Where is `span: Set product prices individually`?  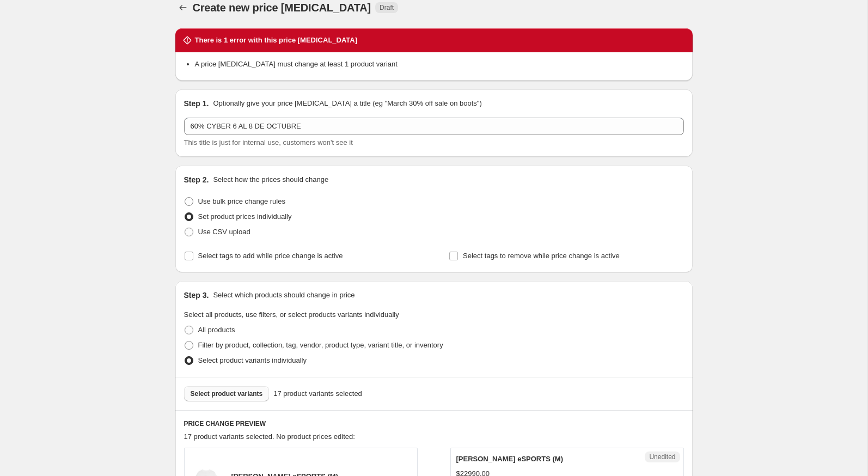
span: Set product prices individually is located at coordinates (245, 216).